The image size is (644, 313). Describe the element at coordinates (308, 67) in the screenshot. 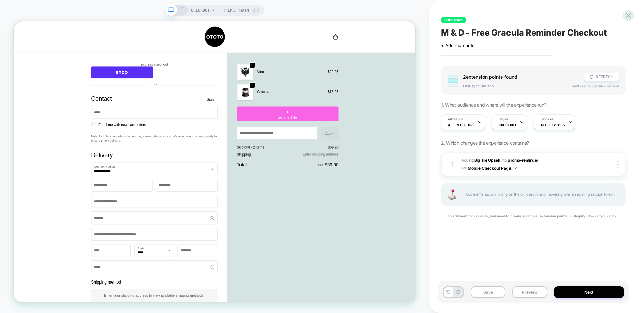

I see `img: The Vino corkscrew by OTOTO is bat-shaped and features wings and ears.` at that location.